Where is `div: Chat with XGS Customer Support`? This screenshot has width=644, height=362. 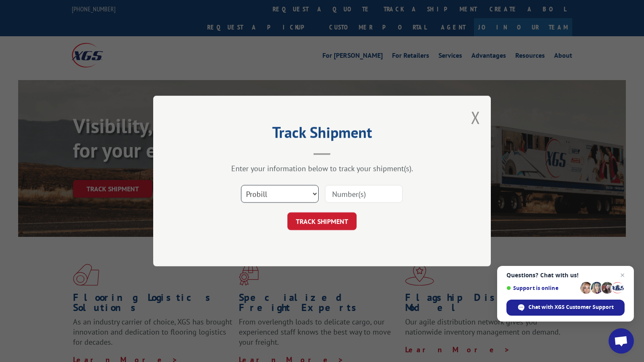 div: Chat with XGS Customer Support is located at coordinates (565, 308).